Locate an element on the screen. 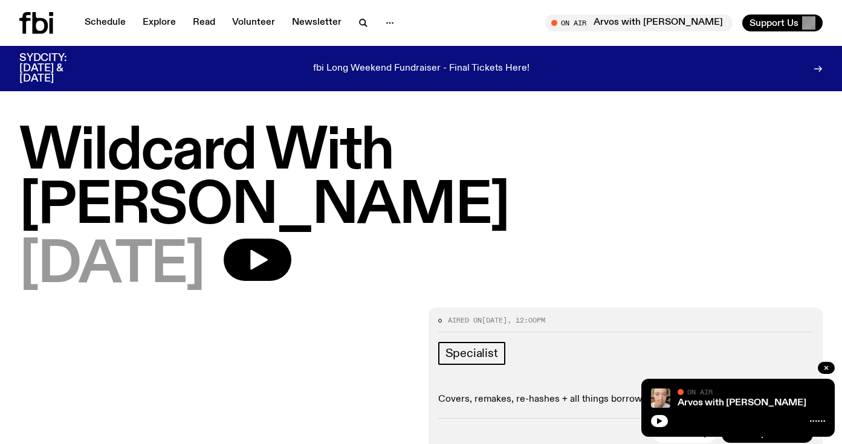 The height and width of the screenshot is (444, 842). a: Explore is located at coordinates (159, 23).